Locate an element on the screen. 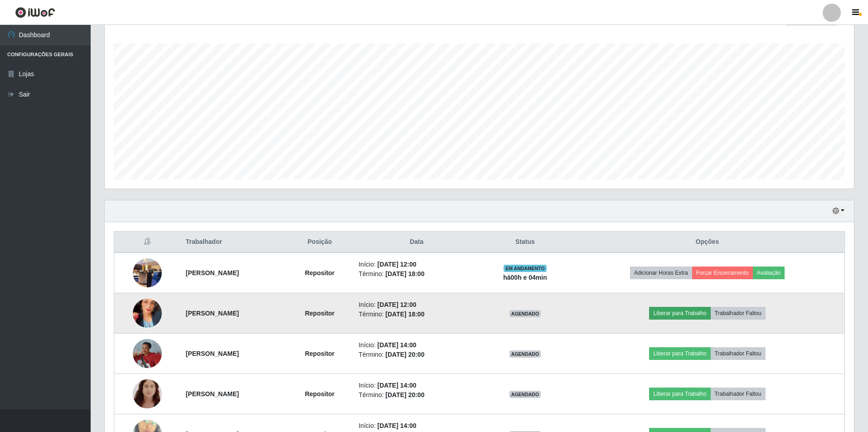 The image size is (868, 432). img: CoreUI Logo is located at coordinates (35, 12).